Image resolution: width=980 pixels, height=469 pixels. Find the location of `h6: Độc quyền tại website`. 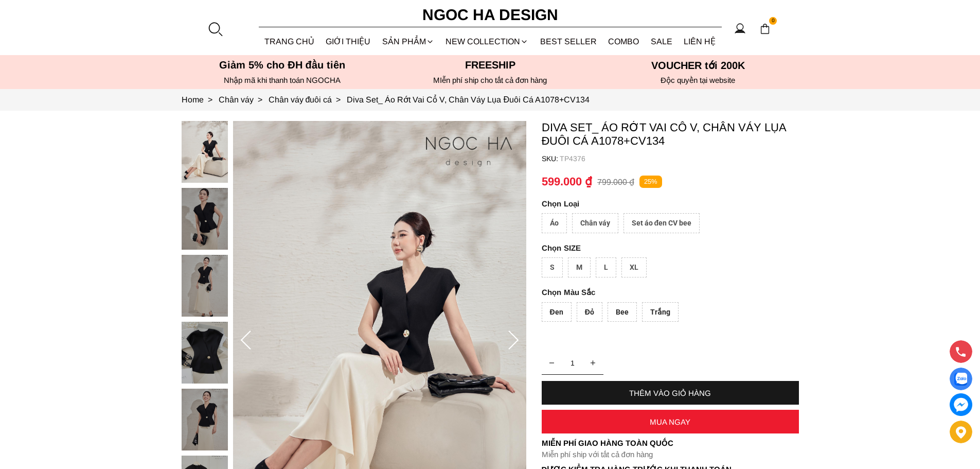

h6: Độc quyền tại website is located at coordinates (698, 80).